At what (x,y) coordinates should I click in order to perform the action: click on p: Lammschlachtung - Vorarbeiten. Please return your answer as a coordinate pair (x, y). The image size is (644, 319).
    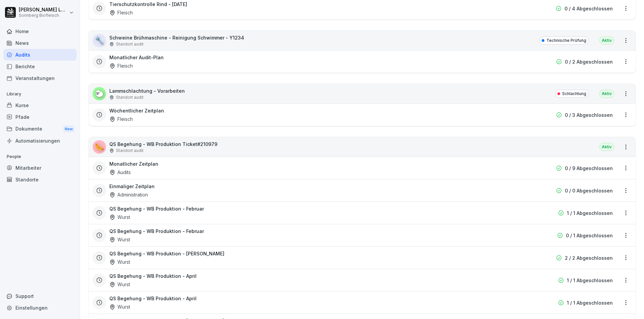
    Looking at the image, I should click on (147, 91).